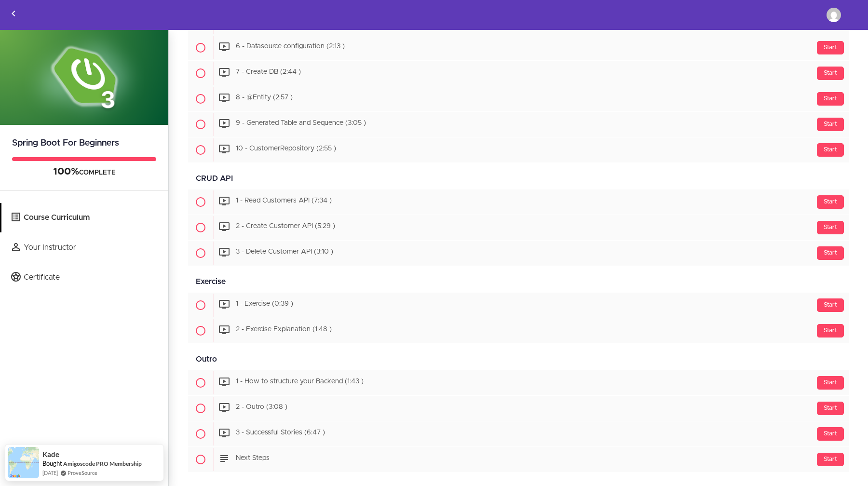 The height and width of the screenshot is (486, 868). I want to click on span: 1 - Read Customers API (7:34 ), so click(284, 201).